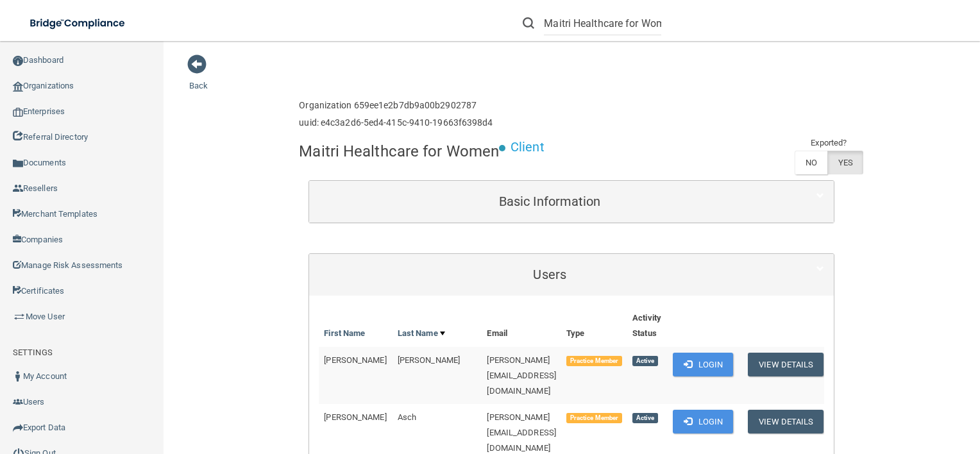 The height and width of the screenshot is (454, 980). I want to click on img: icon-users.e205127d.png, so click(18, 402).